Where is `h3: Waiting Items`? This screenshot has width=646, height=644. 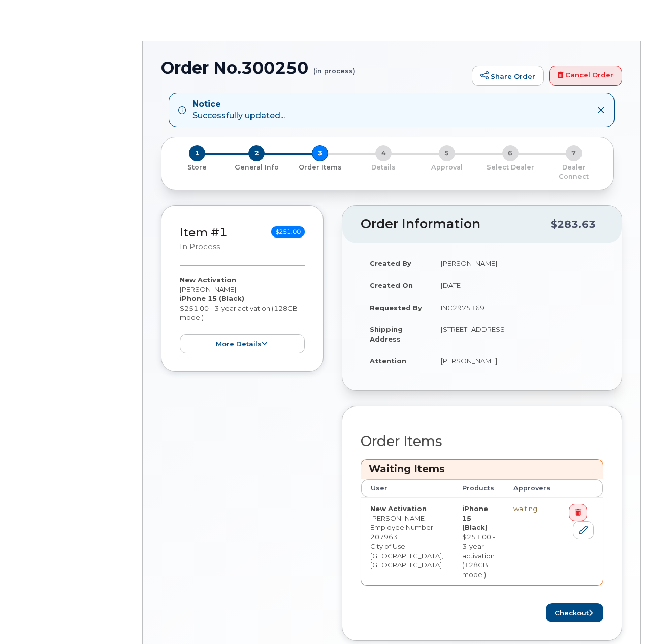
h3: Waiting Items is located at coordinates (481, 469).